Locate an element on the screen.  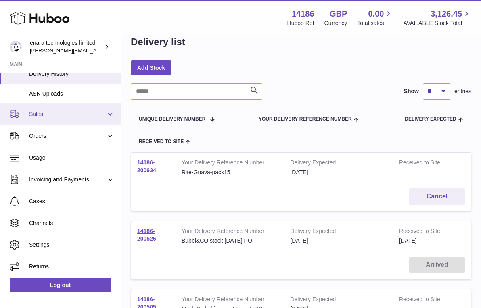
span: Channels is located at coordinates (72, 223).